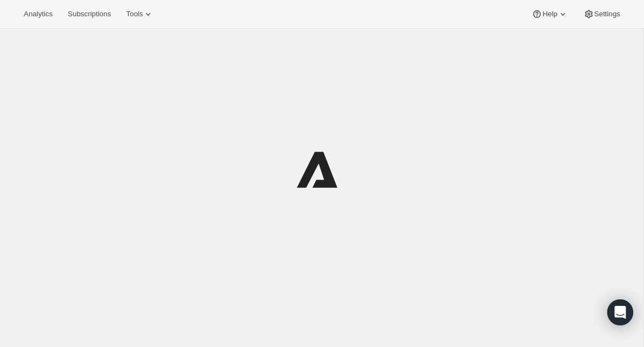  Describe the element at coordinates (134, 14) in the screenshot. I see `span: Tools` at that location.